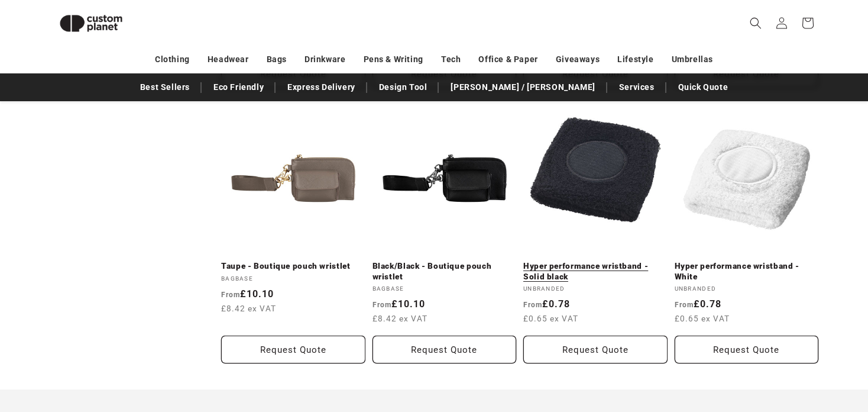 This screenshot has height=412, width=868. What do you see at coordinates (747, 271) in the screenshot?
I see `a: Hyper performance wristband - White` at bounding box center [747, 271].